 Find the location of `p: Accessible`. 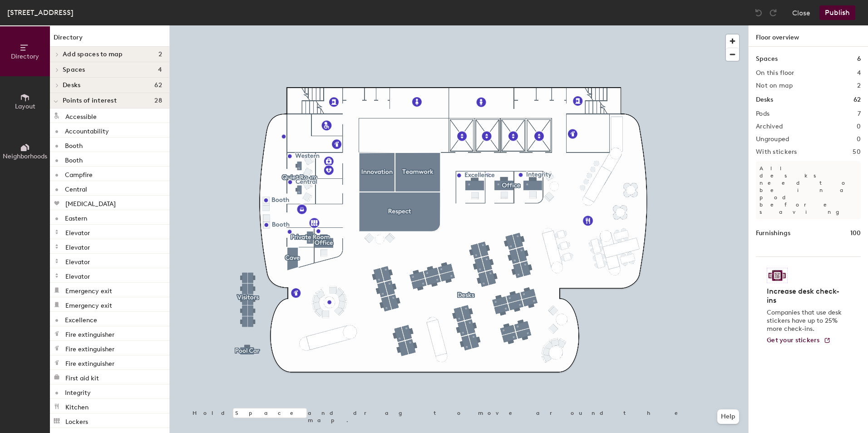

p: Accessible is located at coordinates (81, 115).